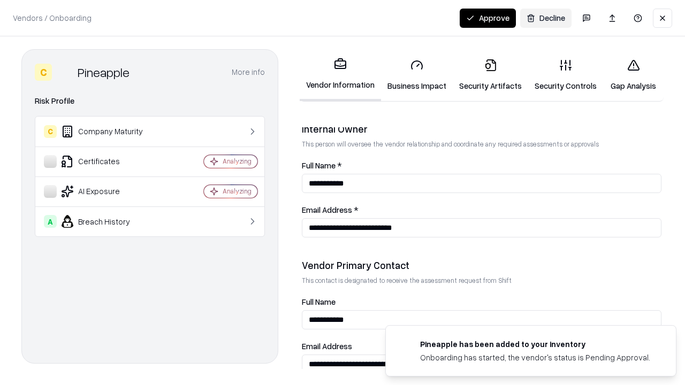 Image resolution: width=685 pixels, height=385 pixels. I want to click on p: Vendors / Onboarding, so click(52, 18).